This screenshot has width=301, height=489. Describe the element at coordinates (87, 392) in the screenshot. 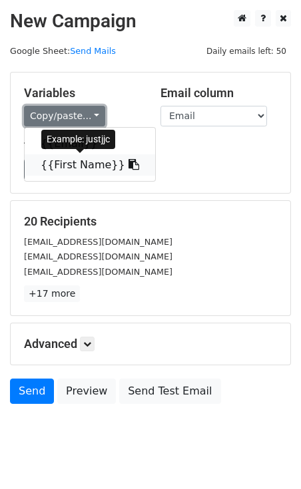

I see `a: Preview` at that location.